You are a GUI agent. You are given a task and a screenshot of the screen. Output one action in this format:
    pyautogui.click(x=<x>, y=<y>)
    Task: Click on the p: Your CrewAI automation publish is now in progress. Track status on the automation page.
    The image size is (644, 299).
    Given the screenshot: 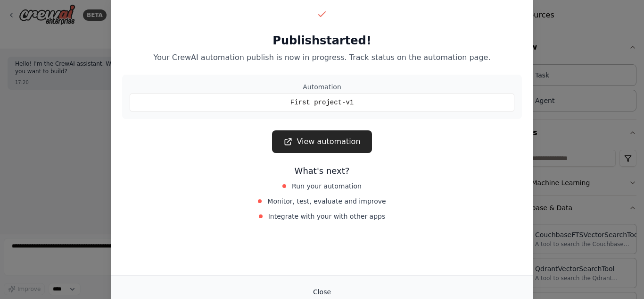 What is the action you would take?
    pyautogui.click(x=322, y=58)
    